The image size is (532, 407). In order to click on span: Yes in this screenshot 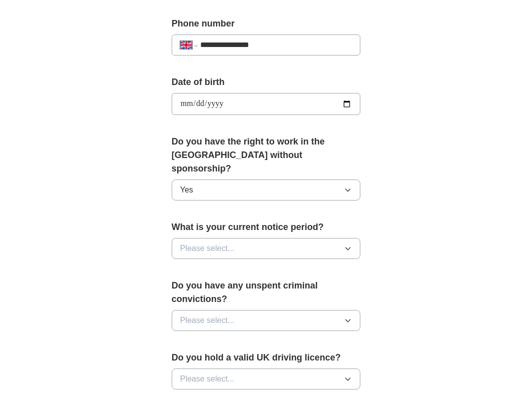, I will do `click(187, 190)`.